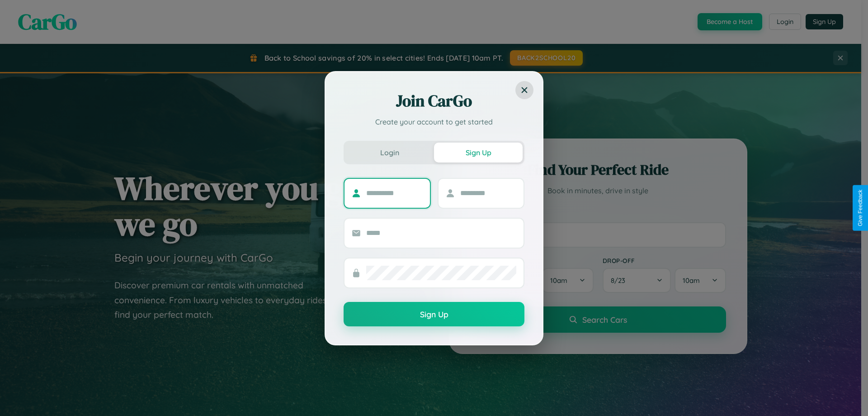 This screenshot has width=868, height=416. Describe the element at coordinates (860, 208) in the screenshot. I see `div: Give Feedback` at that location.